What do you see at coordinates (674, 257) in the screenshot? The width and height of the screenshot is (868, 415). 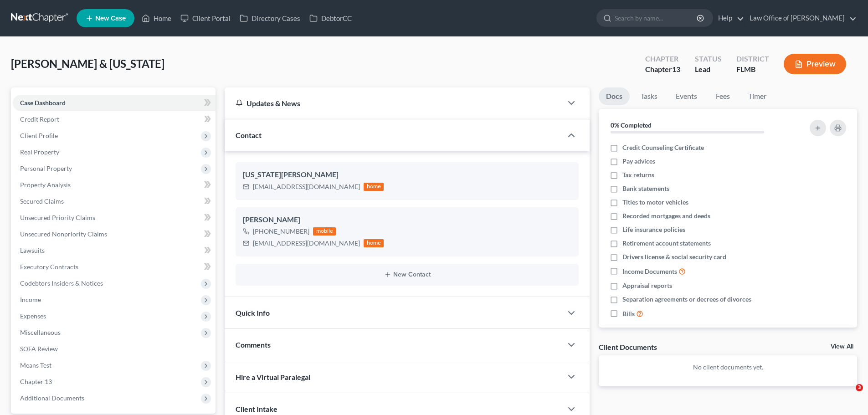 I see `span: Drivers license & social security card` at bounding box center [674, 257].